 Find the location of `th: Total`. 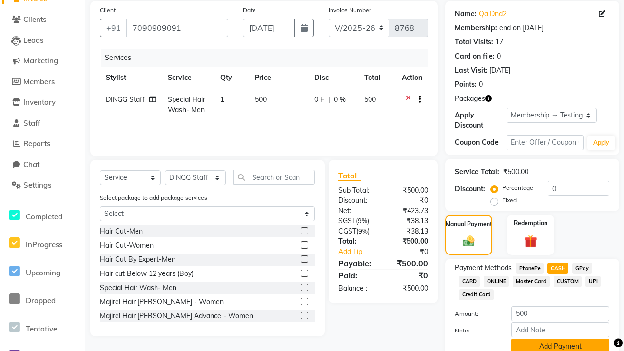

th: Total is located at coordinates (377, 77).